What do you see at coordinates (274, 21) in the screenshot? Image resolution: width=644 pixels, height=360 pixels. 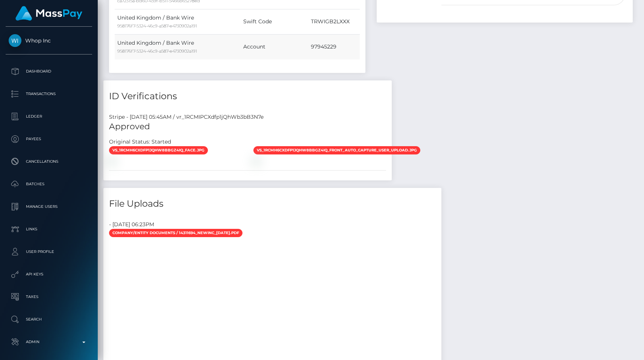 I see `td: Swift Code` at bounding box center [274, 21].